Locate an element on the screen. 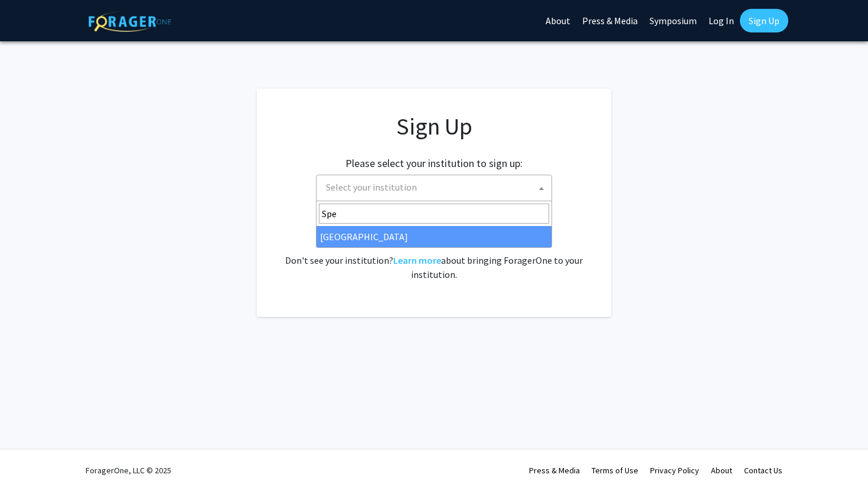  div: ForagerOne, LLC © 2025 is located at coordinates (128, 471).